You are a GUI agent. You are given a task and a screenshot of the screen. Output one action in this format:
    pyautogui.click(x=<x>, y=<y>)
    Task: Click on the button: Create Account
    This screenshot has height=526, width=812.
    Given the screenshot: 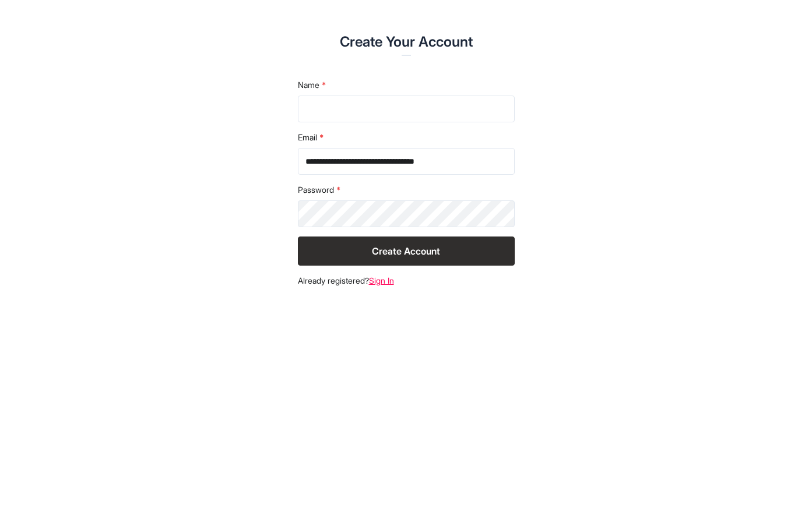 What is the action you would take?
    pyautogui.click(x=406, y=251)
    